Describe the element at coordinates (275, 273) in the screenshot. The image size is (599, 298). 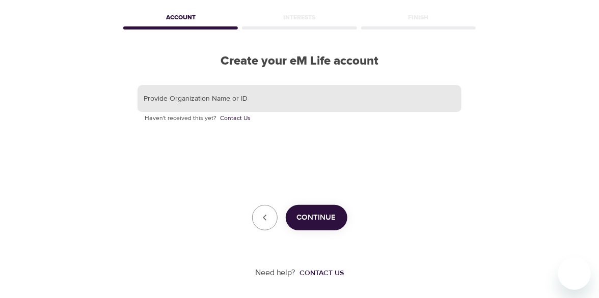
I see `p: Need help?` at that location.